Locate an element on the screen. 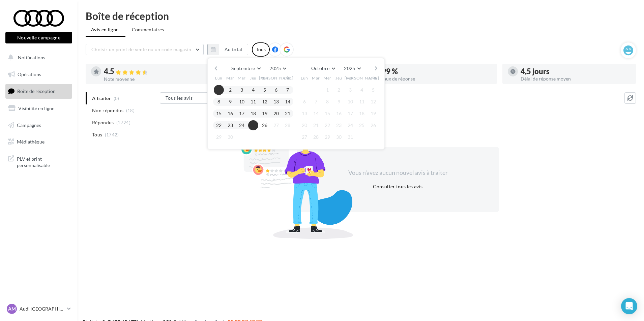 The height and width of the screenshot is (321, 644). div: Note moyenne is located at coordinates (159, 79).